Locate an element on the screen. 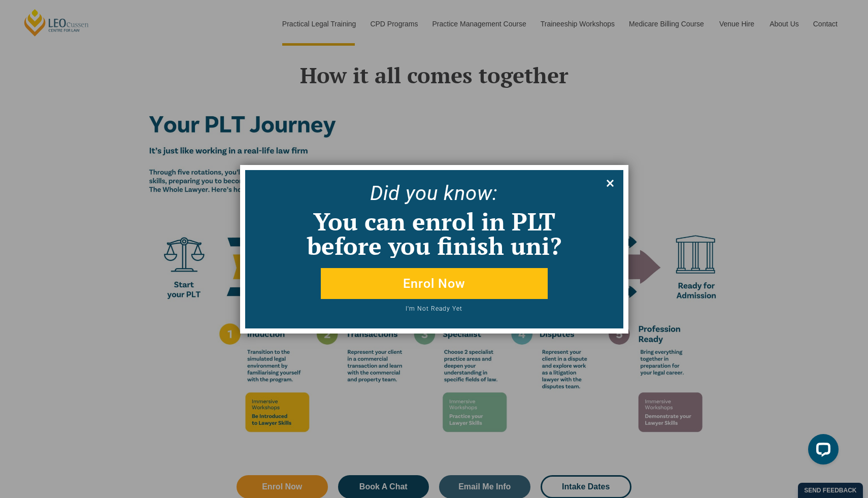 Image resolution: width=868 pixels, height=498 pixels. button: Close is located at coordinates (610, 183).